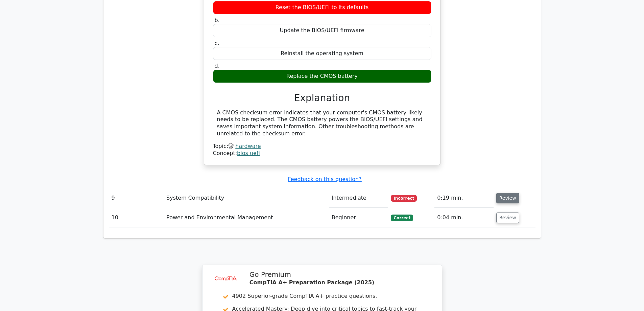 The height and width of the screenshot is (311, 644). Describe the element at coordinates (402, 218) in the screenshot. I see `span: Correct` at that location.